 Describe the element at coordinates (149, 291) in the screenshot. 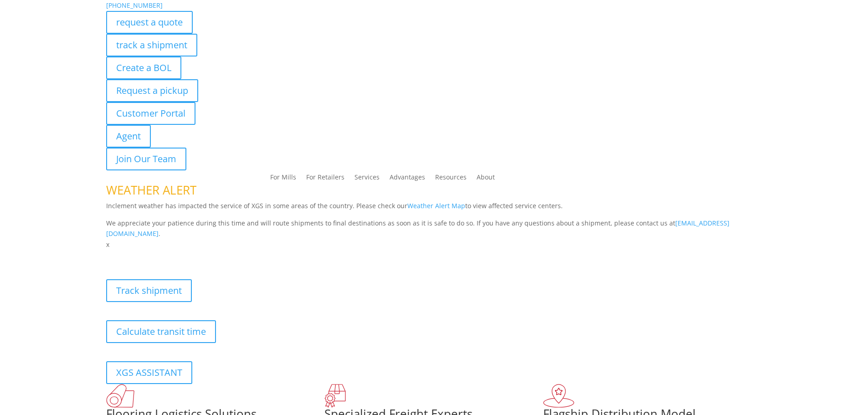

I see `a: Track shipment` at that location.